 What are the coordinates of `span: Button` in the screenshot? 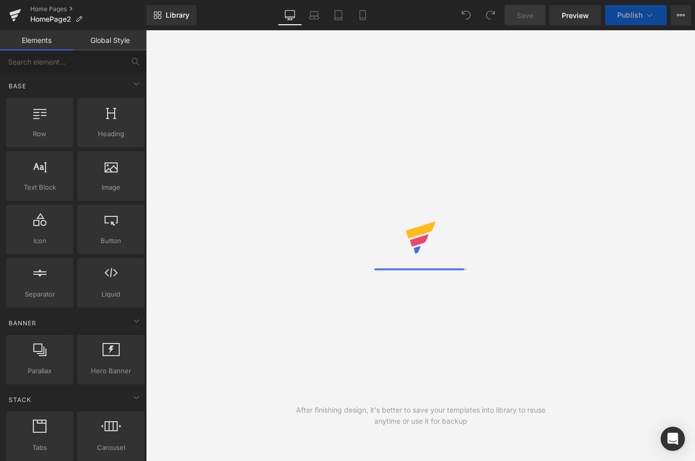 It's located at (111, 241).